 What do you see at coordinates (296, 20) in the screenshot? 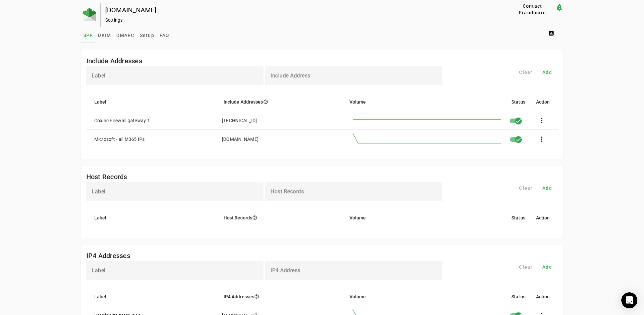
I see `div: Settings` at bounding box center [296, 20].